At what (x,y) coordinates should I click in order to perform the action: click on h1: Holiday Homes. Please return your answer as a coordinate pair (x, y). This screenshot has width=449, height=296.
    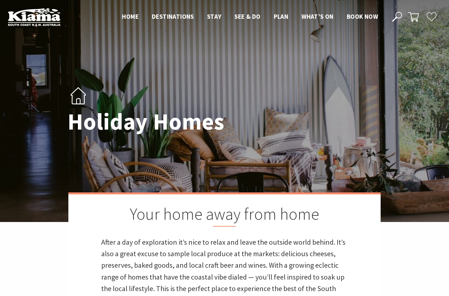
    Looking at the image, I should click on (160, 121).